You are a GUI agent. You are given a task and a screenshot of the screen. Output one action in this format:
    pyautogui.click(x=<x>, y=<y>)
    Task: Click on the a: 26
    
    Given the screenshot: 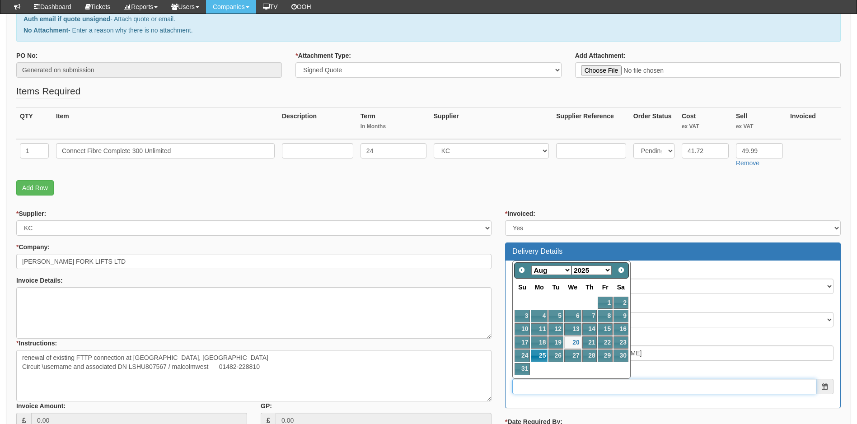 What is the action you would take?
    pyautogui.click(x=556, y=356)
    